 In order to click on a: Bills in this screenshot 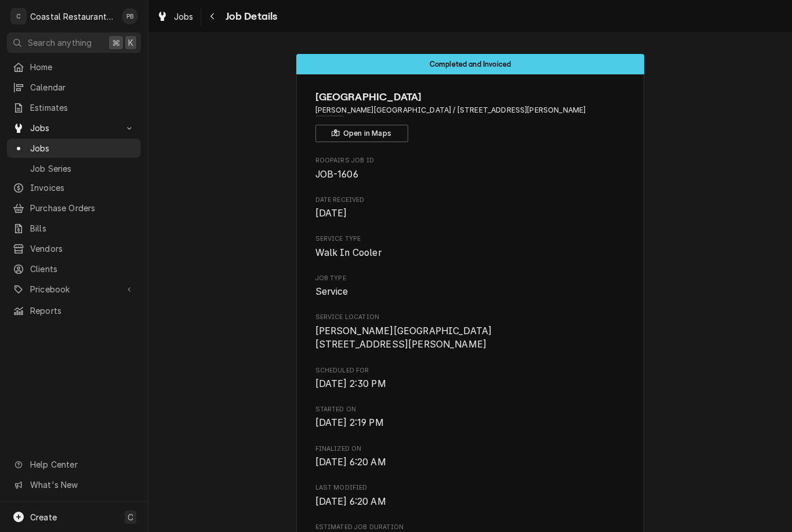, I will do `click(74, 228)`.